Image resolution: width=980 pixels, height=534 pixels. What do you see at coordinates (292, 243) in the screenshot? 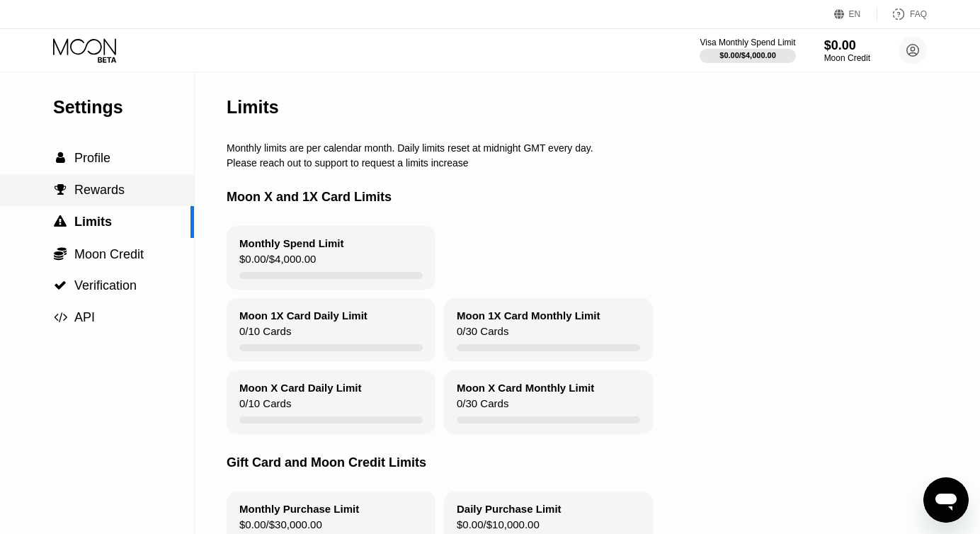
I see `div: Monthly Spend Limit` at bounding box center [292, 243].